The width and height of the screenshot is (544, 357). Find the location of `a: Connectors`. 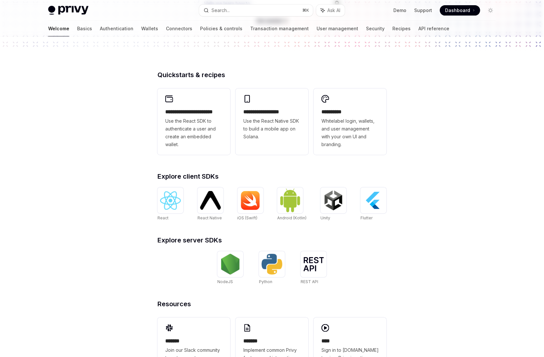

a: Connectors is located at coordinates (179, 29).